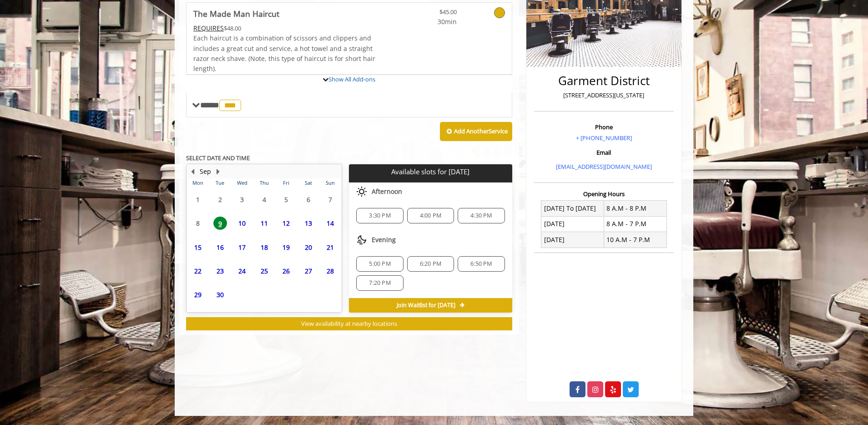 The width and height of the screenshot is (868, 425). Describe the element at coordinates (198, 247) in the screenshot. I see `span: 15` at that location.